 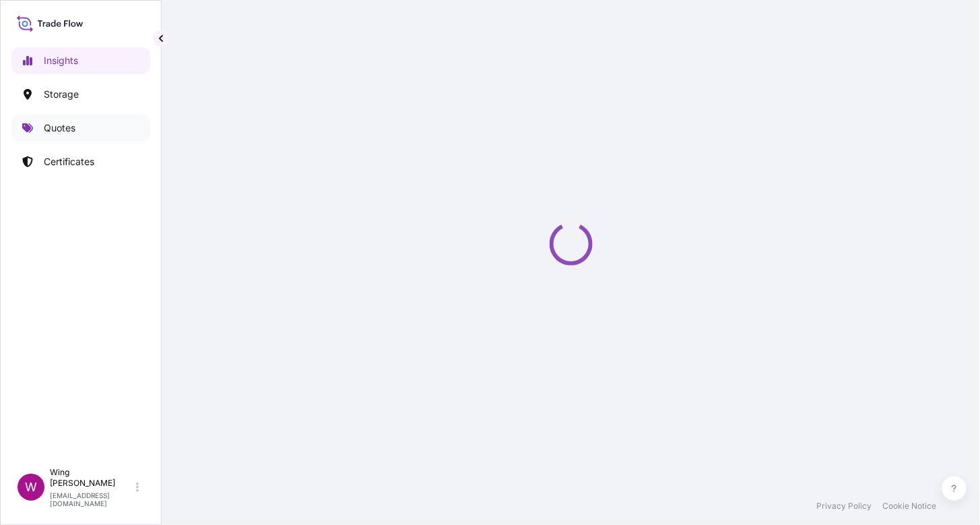 I want to click on span: W, so click(x=31, y=487).